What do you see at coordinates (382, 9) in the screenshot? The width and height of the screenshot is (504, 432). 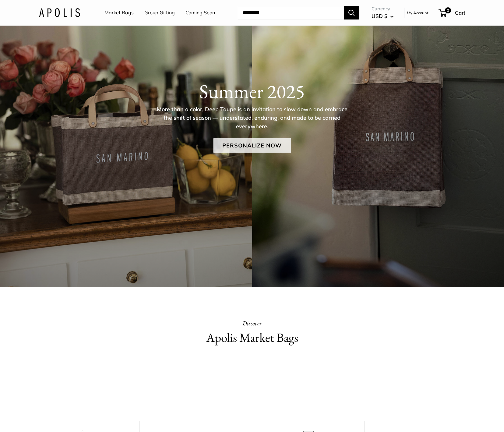 I see `span: Currency` at bounding box center [382, 9].